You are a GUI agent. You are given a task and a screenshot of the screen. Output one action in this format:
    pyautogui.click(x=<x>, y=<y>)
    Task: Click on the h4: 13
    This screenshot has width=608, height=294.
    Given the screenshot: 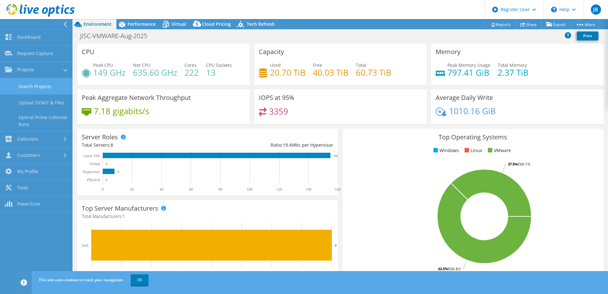 What is the action you would take?
    pyautogui.click(x=219, y=72)
    